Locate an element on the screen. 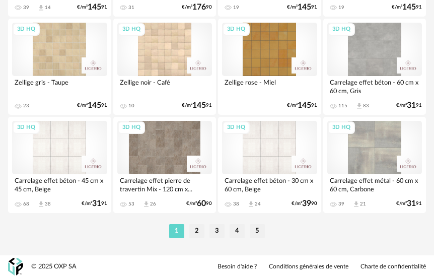  span: 176 is located at coordinates (199, 7).